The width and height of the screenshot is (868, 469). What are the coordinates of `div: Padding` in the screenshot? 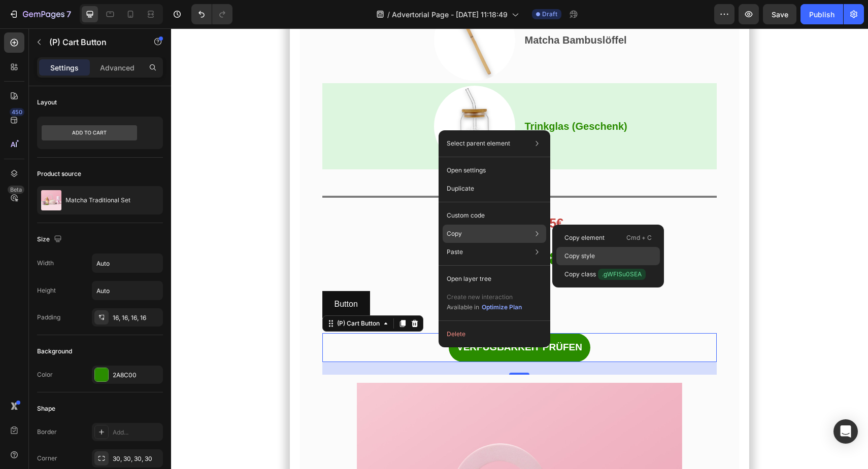 It's located at (49, 317).